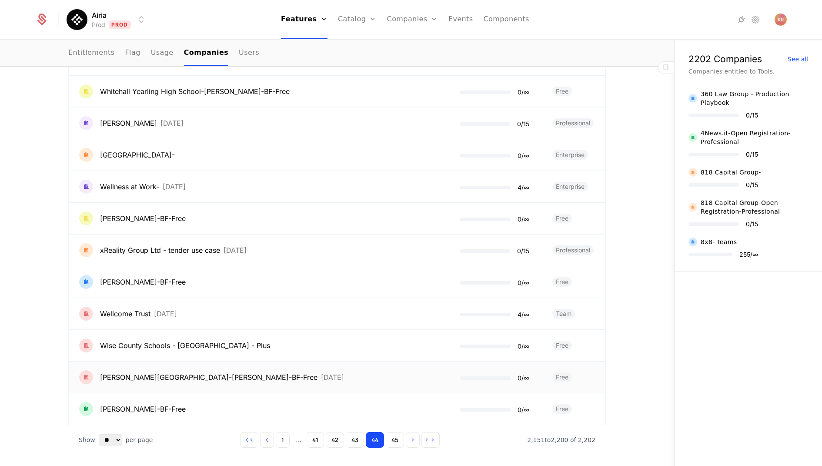 The height and width of the screenshot is (466, 822). Describe the element at coordinates (395, 440) in the screenshot. I see `button: Go to page 45` at that location.